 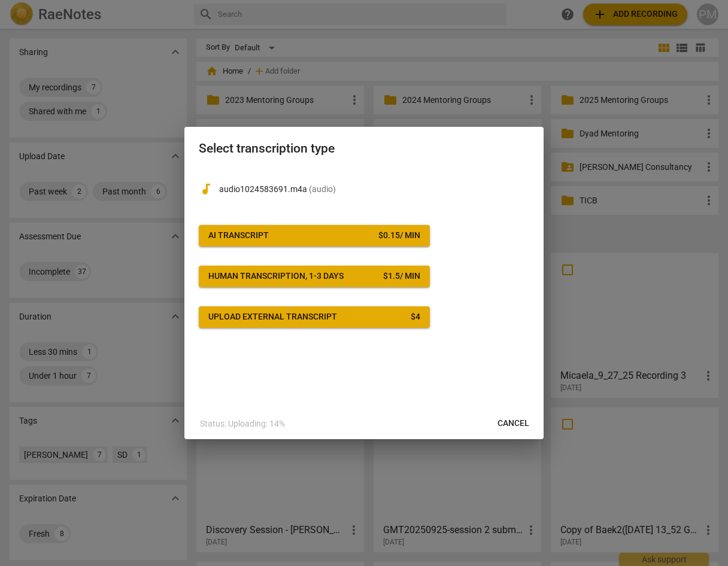 What do you see at coordinates (242, 424) in the screenshot?
I see `p: Status: Uploading: 14%` at bounding box center [242, 424].